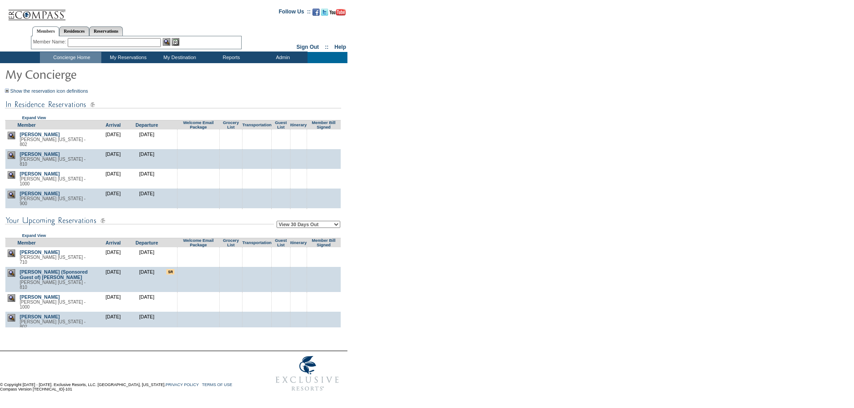 This screenshot has height=408, width=854. Describe the element at coordinates (7, 91) in the screenshot. I see `img: Show the reservation icon definitions` at that location.